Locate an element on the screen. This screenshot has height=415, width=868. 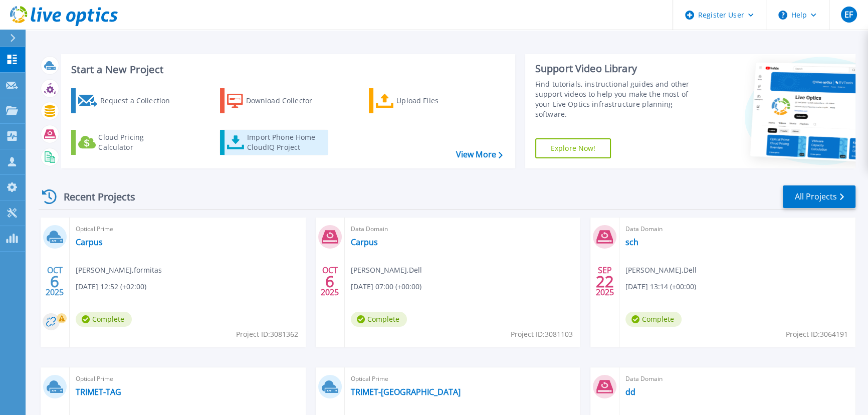
div: Upload Files is located at coordinates (436, 101).